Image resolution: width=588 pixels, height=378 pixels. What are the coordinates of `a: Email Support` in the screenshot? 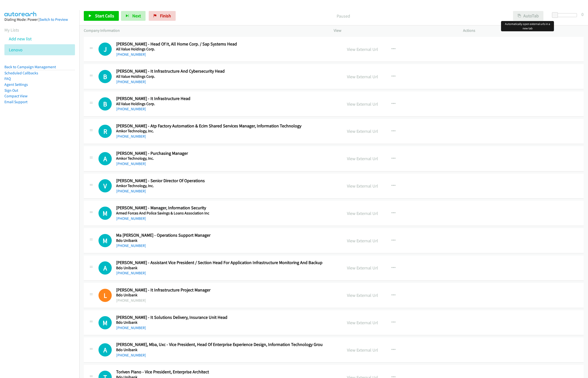 It's located at (16, 102).